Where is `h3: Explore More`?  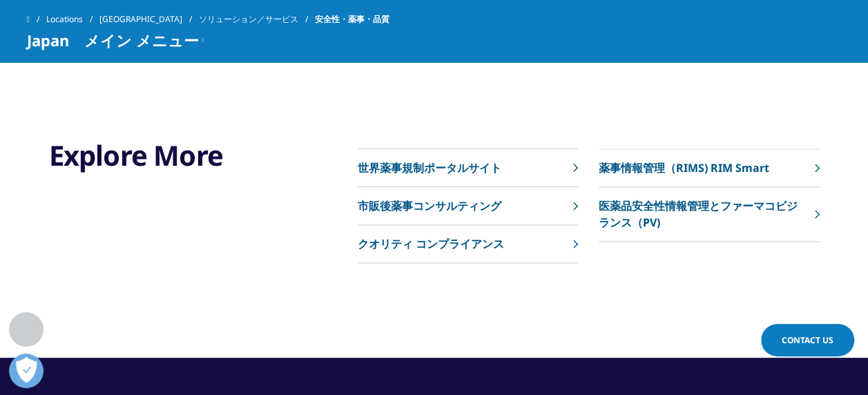 h3: Explore More is located at coordinates (164, 155).